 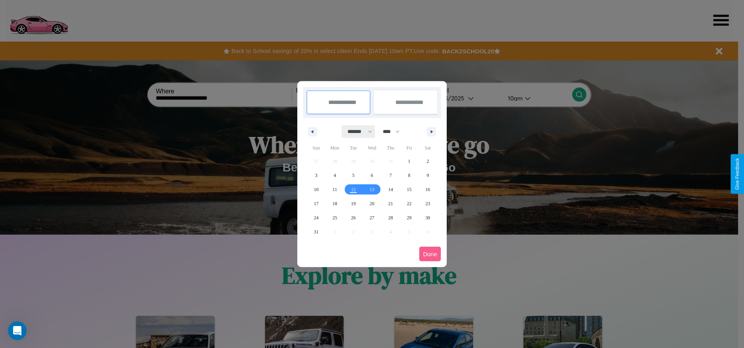 What do you see at coordinates (372, 218) in the screenshot?
I see `span: 27` at bounding box center [372, 218].